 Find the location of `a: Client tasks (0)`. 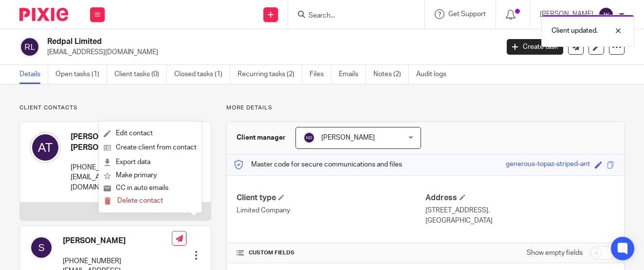

a: Client tasks (0) is located at coordinates (141, 74).